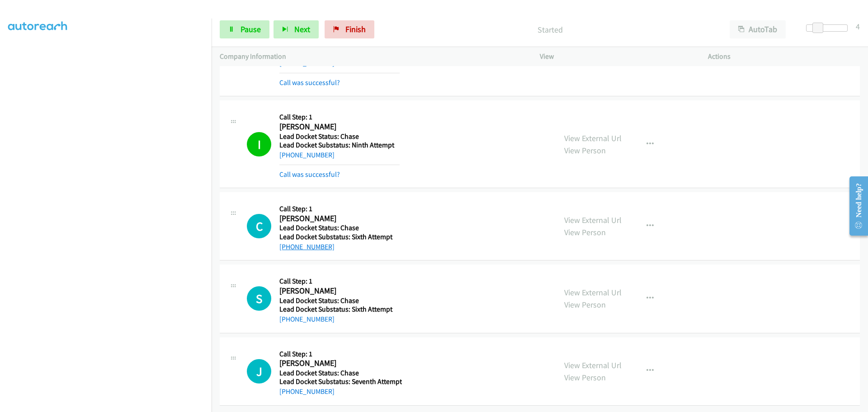 The width and height of the screenshot is (868, 412). What do you see at coordinates (355, 29) in the screenshot?
I see `span: Finish` at bounding box center [355, 29].